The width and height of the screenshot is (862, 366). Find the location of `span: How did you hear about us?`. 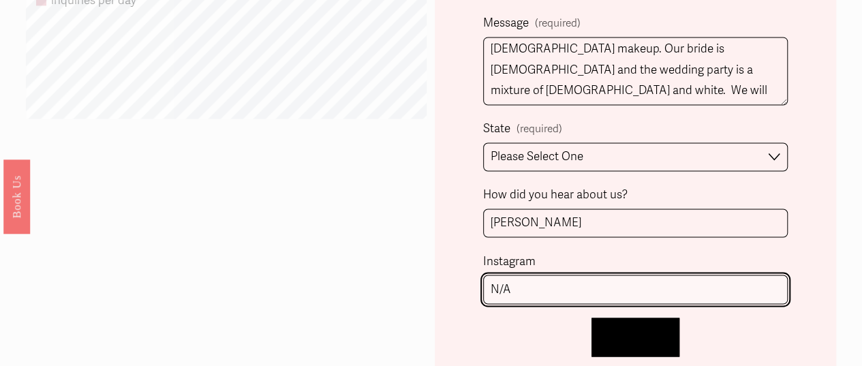

span: How did you hear about us? is located at coordinates (555, 195).